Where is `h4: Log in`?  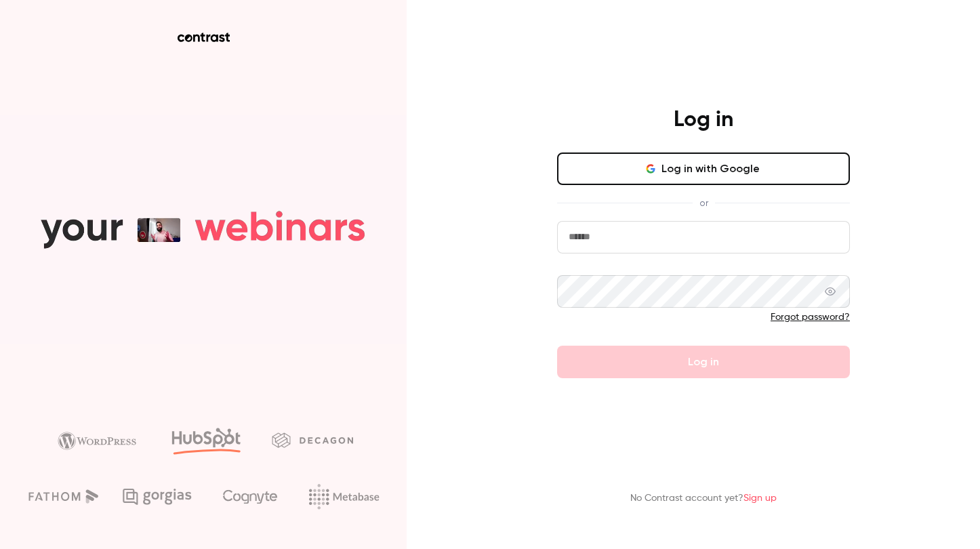 h4: Log in is located at coordinates (704, 120).